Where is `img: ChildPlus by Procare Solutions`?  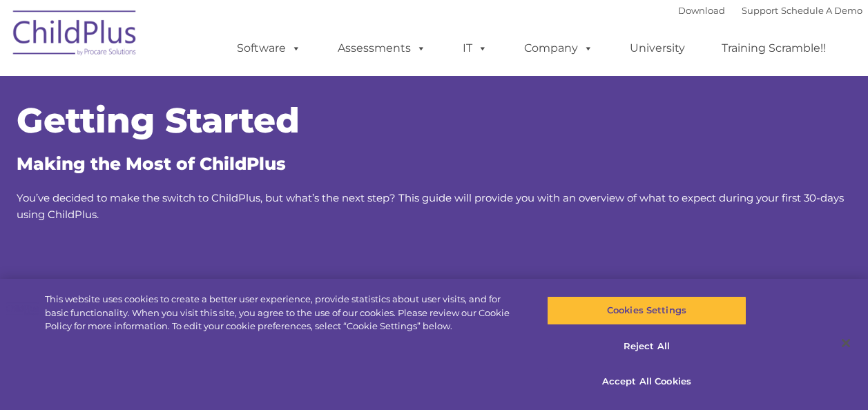
img: ChildPlus by Procare Solutions is located at coordinates (76, 35).